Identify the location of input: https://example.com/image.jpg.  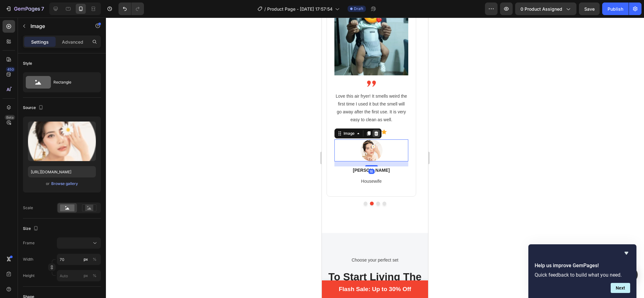
(62, 172).